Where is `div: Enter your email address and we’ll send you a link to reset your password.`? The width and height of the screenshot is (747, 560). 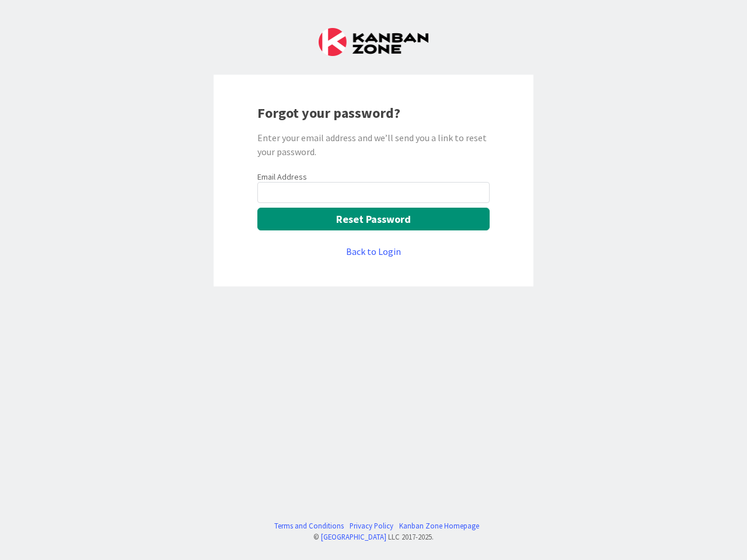
div: Enter your email address and we’ll send you a link to reset your password. is located at coordinates (373, 144).